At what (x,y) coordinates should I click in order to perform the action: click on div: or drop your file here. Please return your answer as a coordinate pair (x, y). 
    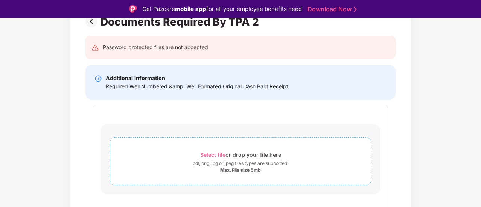
    Looking at the image, I should click on (240, 155).